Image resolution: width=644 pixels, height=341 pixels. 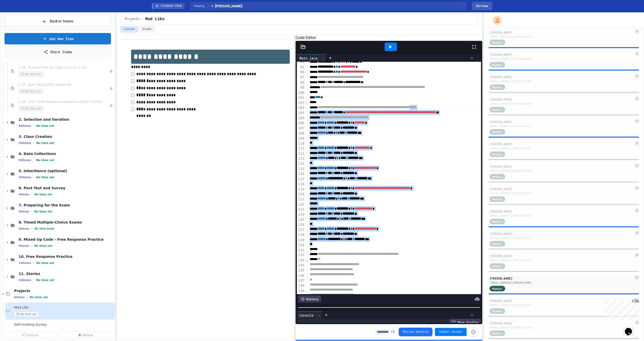 What do you see at coordinates (66, 274) in the screenshot?
I see `span: 11. Stories` at bounding box center [66, 274].